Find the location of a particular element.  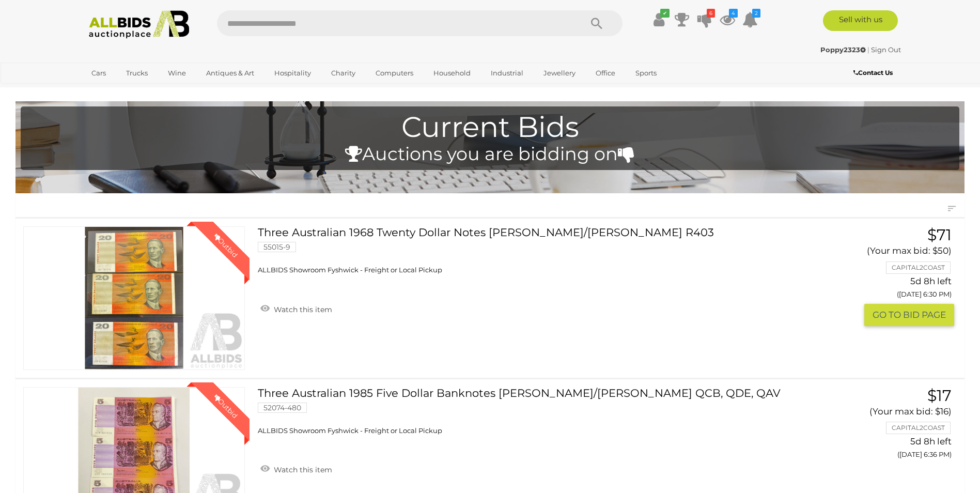

a: Poppy2323 is located at coordinates (843, 50).